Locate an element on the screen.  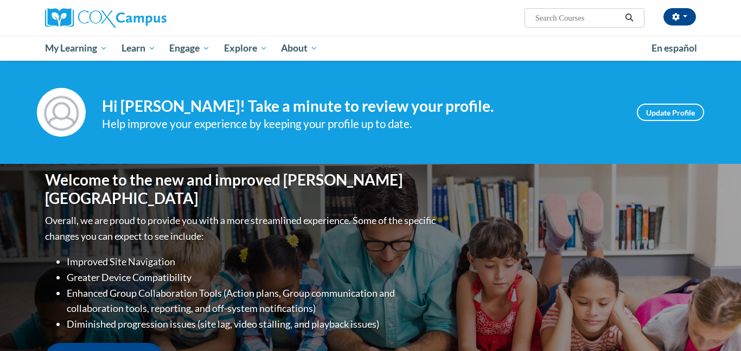
span: En español is located at coordinates (674, 48).